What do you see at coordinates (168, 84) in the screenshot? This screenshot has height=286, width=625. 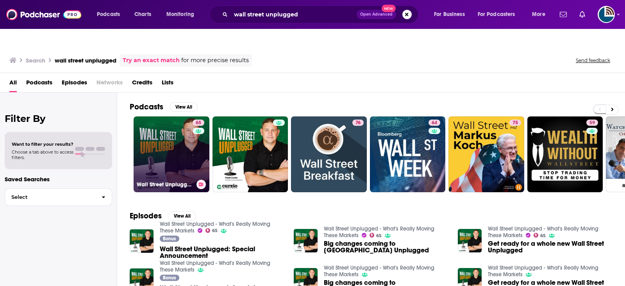 I see `span: Lists` at bounding box center [168, 84].